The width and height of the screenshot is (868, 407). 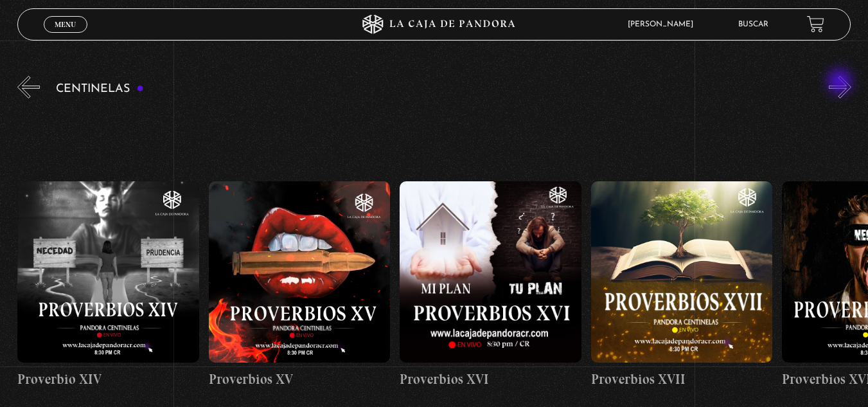 What do you see at coordinates (490, 379) in the screenshot?
I see `h4: Proverbios XVI` at bounding box center [490, 379].